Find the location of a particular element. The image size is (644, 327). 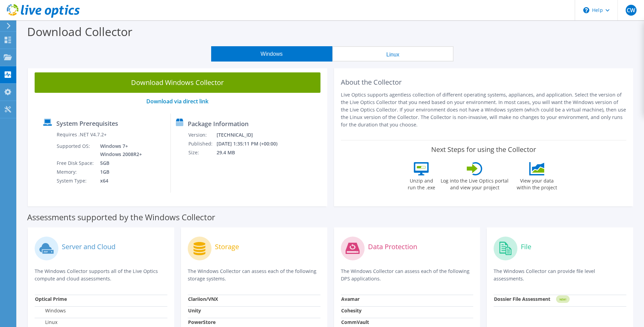

label: Storage is located at coordinates (227, 247).